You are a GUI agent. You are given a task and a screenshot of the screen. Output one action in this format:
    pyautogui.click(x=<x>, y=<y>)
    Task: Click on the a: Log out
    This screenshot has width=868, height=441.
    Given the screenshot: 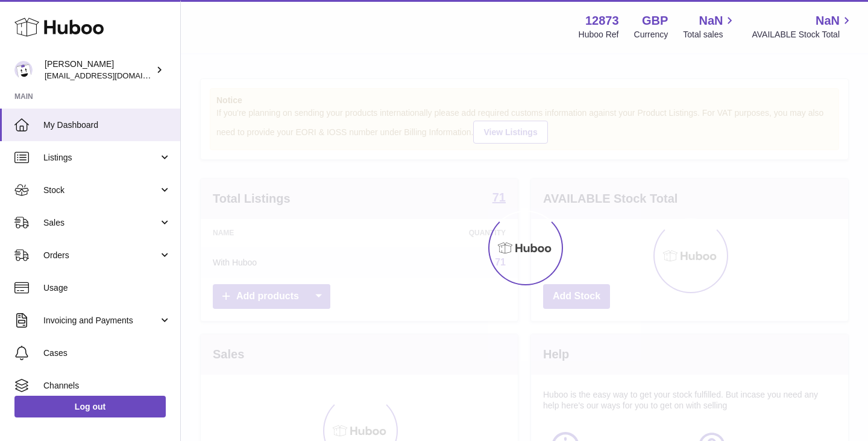 What is the action you would take?
    pyautogui.click(x=89, y=406)
    